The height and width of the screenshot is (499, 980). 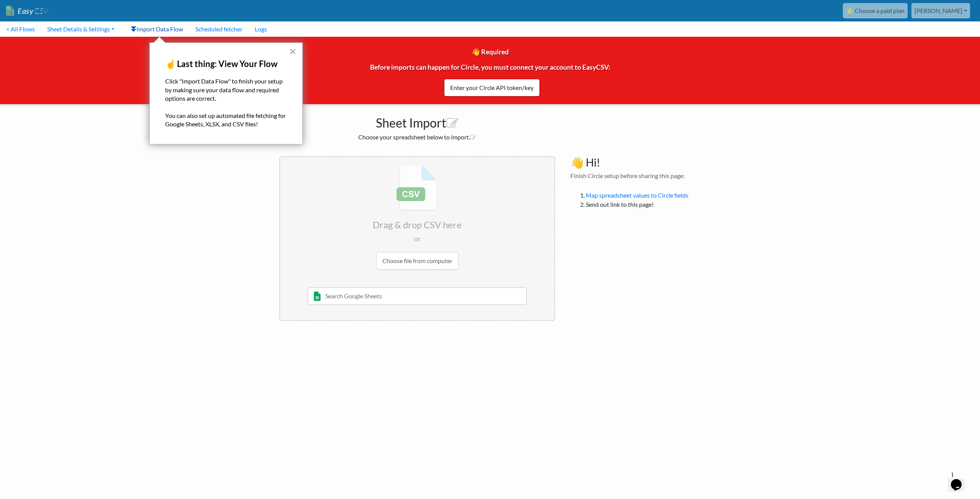 I want to click on input: Search Google Sheets, so click(x=417, y=296).